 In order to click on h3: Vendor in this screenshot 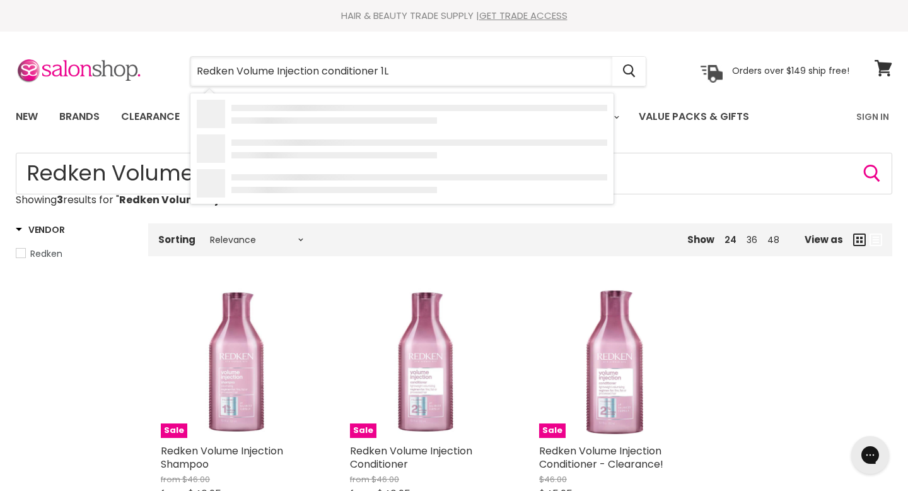, I will do `click(40, 230)`.